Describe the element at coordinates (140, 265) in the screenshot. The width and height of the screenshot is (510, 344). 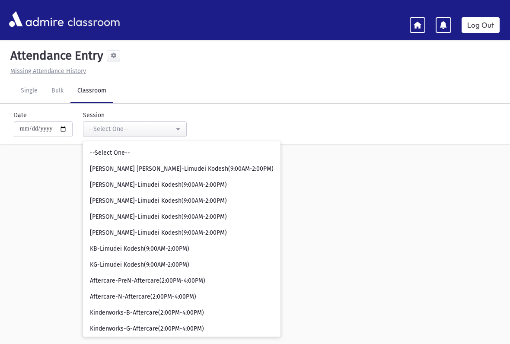
I see `span: KG-Limudei Kodesh(9:00AM-2:00PM)` at that location.